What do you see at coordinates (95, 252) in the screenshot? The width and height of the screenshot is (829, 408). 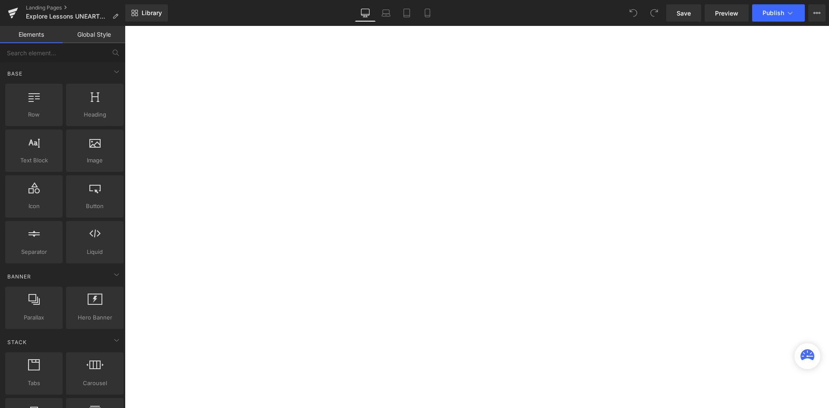 I see `span: Liquid` at bounding box center [95, 252].